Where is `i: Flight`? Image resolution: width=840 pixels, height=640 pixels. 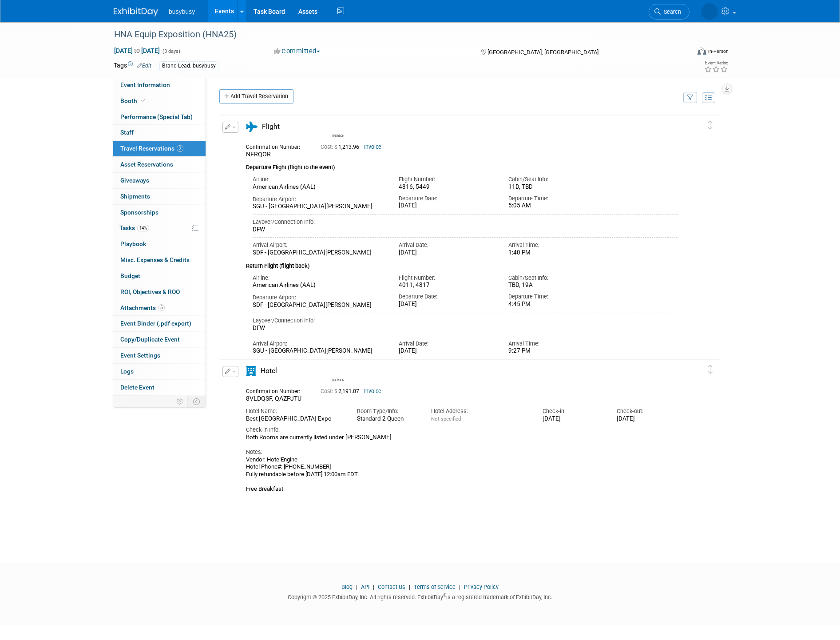
i: Flight is located at coordinates (252, 126).